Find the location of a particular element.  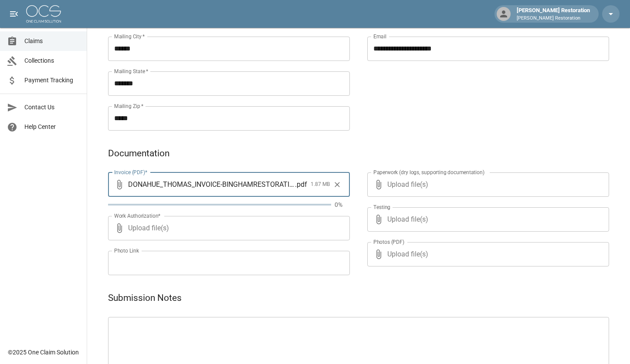

label: Mailing Zip is located at coordinates (129, 106).